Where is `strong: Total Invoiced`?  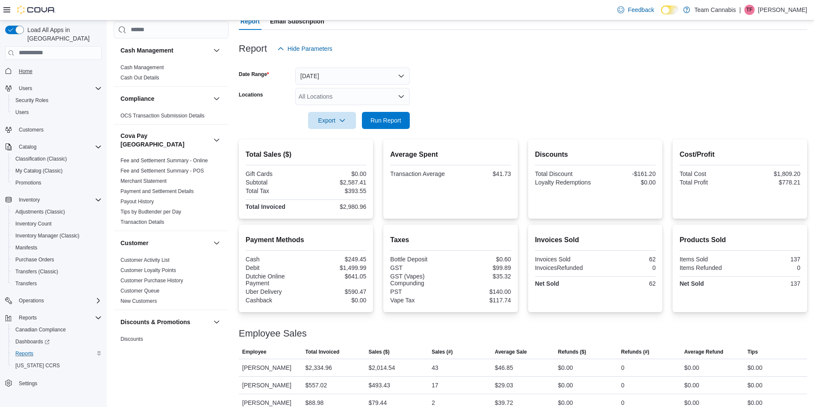 strong: Total Invoiced is located at coordinates (265, 207).